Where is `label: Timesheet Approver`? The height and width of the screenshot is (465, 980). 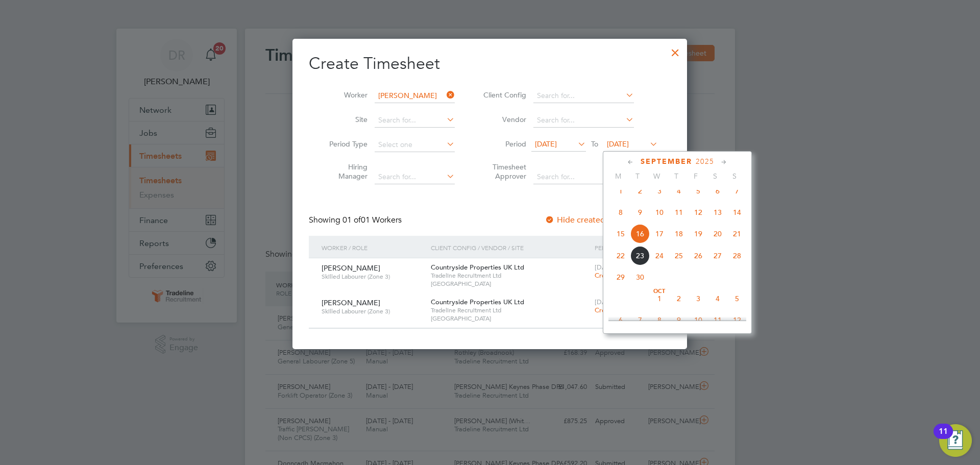 label: Timesheet Approver is located at coordinates (503, 172).